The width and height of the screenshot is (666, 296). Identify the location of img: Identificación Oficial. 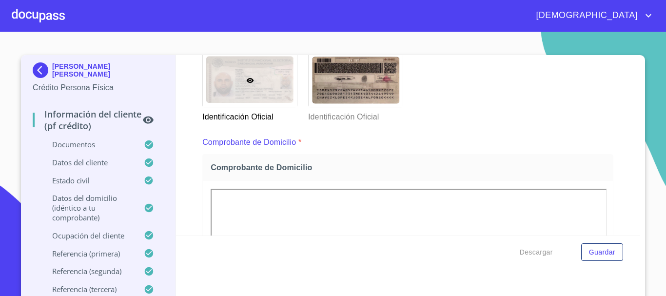
(355, 80).